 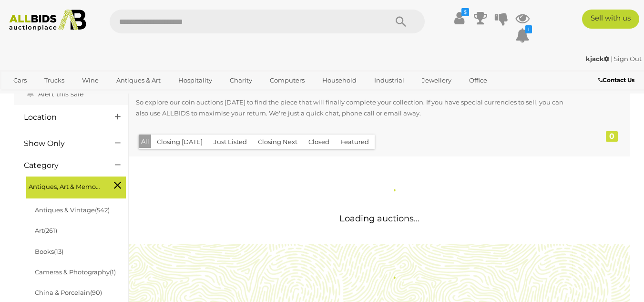 I want to click on a: Sign Out, so click(x=628, y=59).